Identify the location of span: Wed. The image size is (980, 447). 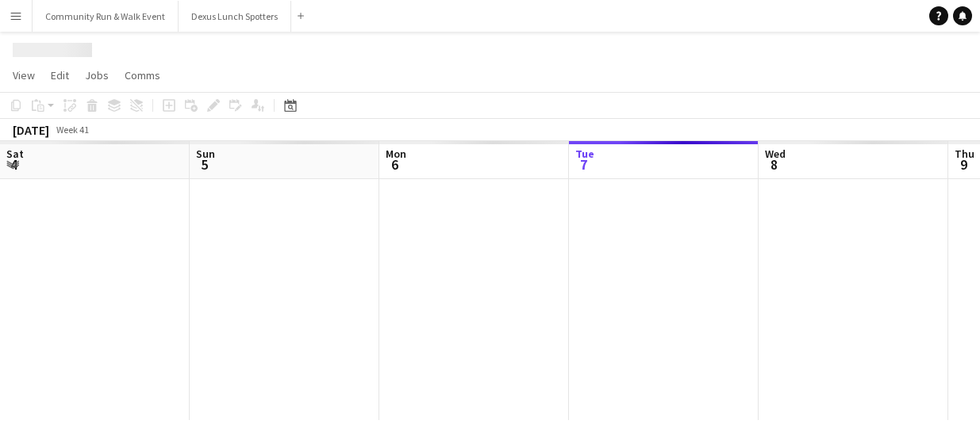
(775, 154).